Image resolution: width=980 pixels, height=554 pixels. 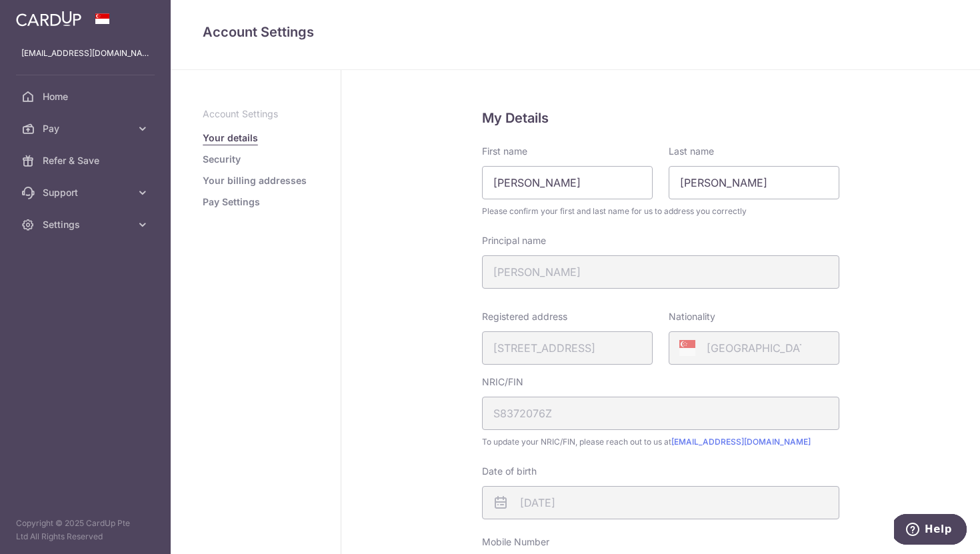 What do you see at coordinates (661, 211) in the screenshot?
I see `span: Please confirm your first and last name for us to address you correctly` at bounding box center [661, 211].